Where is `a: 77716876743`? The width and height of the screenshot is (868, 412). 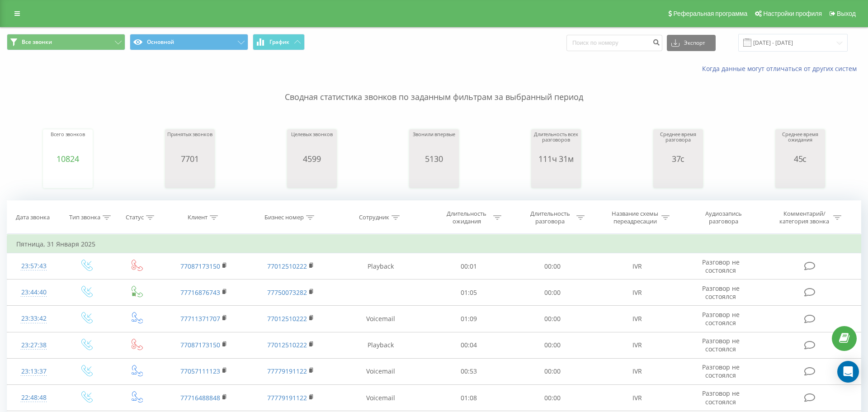
a: 77716876743 is located at coordinates (201, 292).